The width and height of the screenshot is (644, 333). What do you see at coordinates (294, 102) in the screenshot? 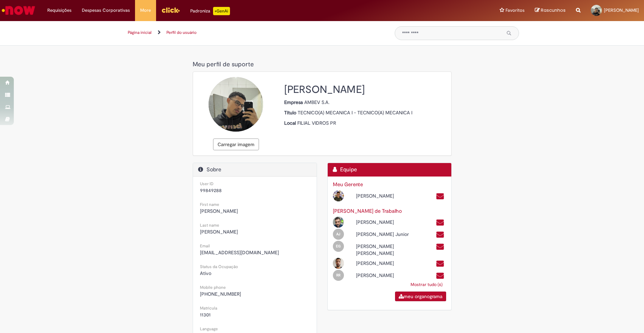
I see `strong: Empresa` at bounding box center [294, 102].